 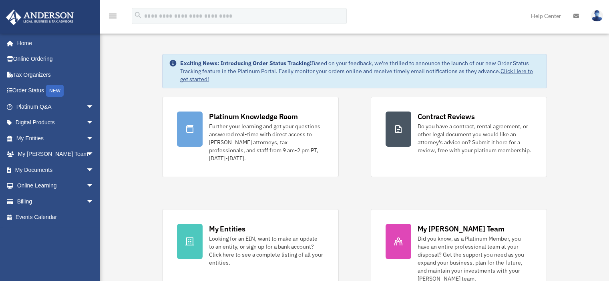 What do you see at coordinates (55, 91) in the screenshot?
I see `div: NEW` at bounding box center [55, 91].